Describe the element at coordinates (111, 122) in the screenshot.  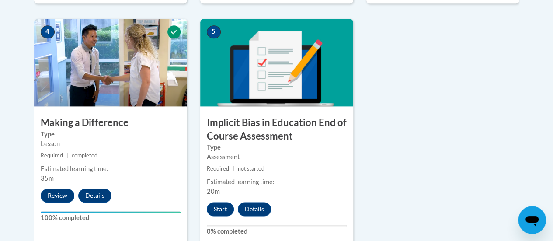
I see `h3: Making a Difference` at that location.